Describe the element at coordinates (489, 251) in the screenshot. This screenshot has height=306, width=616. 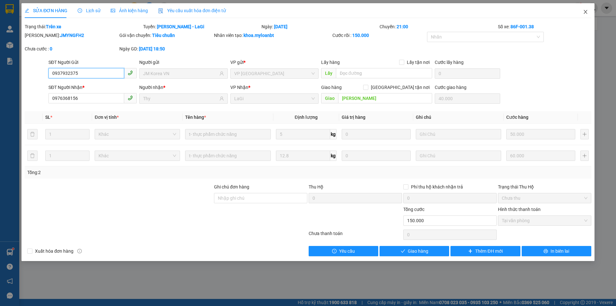
I see `span: Thêm ĐH mới` at that location.